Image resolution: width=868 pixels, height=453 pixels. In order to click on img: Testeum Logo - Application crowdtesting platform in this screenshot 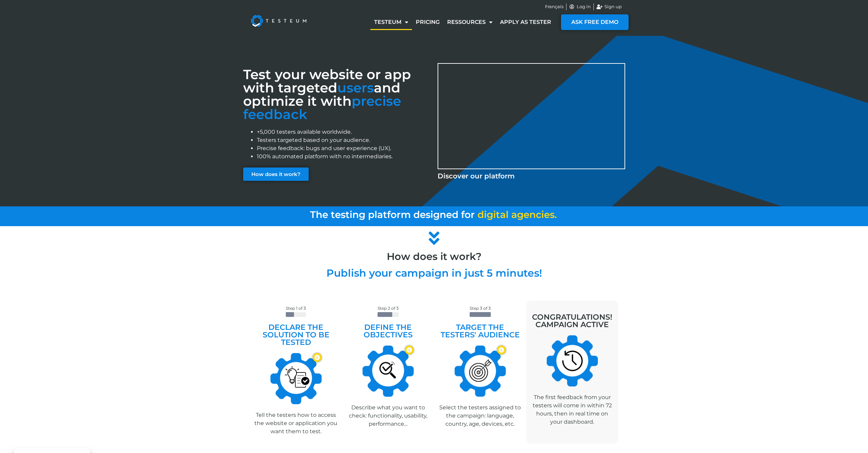, I will do `click(278, 21)`.